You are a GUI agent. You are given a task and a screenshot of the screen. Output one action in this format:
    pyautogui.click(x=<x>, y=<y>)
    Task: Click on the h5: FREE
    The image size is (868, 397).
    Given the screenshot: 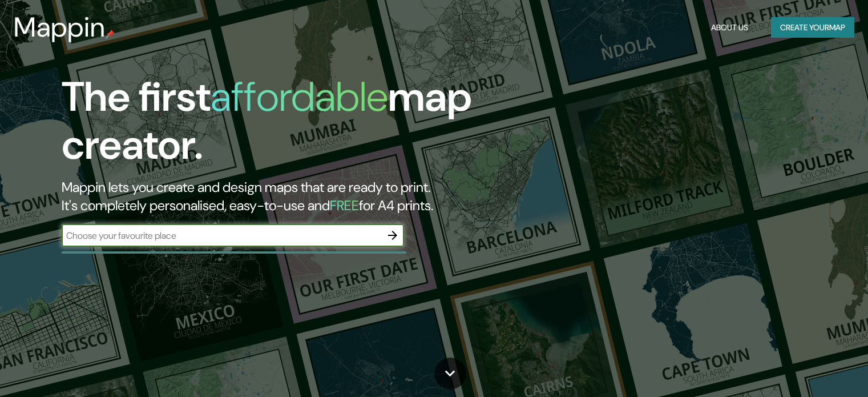 What is the action you would take?
    pyautogui.click(x=344, y=205)
    